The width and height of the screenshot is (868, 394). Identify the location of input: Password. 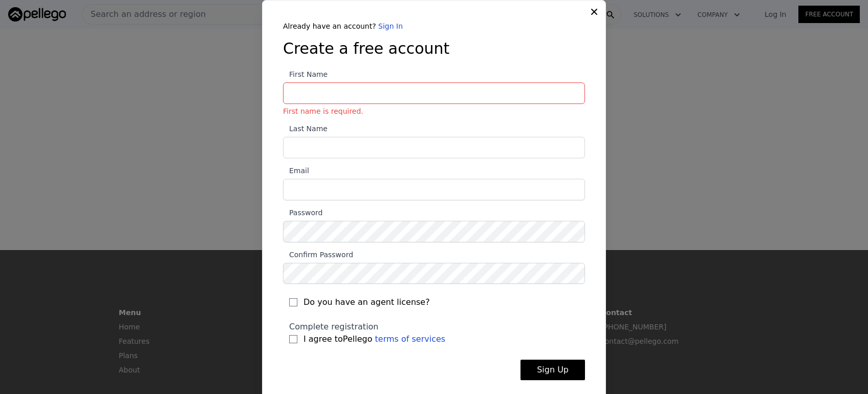
(434, 232).